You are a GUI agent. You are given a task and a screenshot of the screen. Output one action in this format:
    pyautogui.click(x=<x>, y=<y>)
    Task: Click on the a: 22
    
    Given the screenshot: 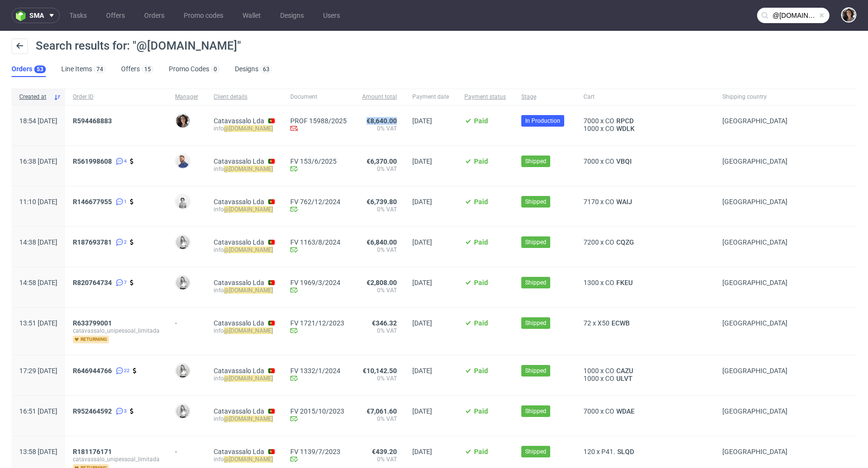 What is the action you would take?
    pyautogui.click(x=122, y=370)
    